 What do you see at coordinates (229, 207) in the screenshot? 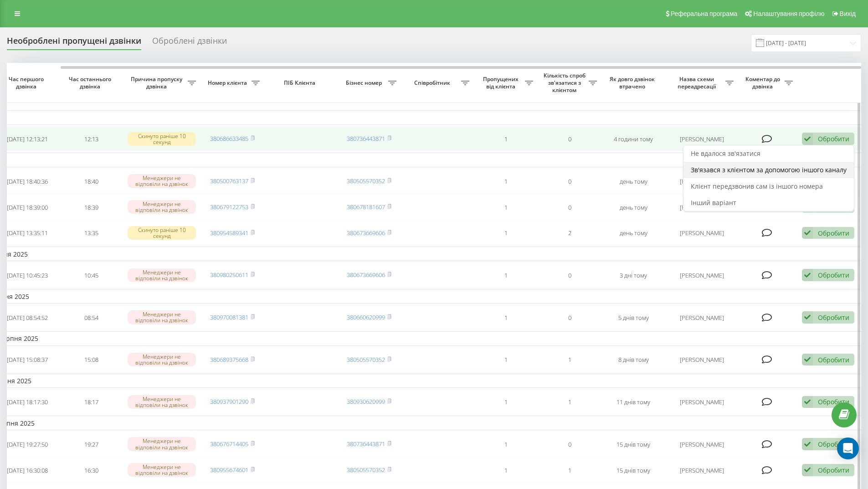
I see `a: 380679122753` at bounding box center [229, 207].